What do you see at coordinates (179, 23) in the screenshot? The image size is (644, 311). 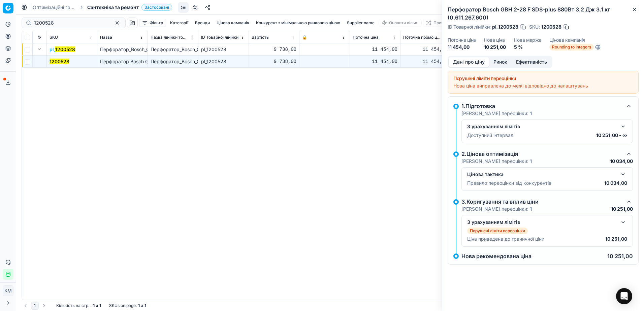 I see `button: Категорії` at bounding box center [179, 23].